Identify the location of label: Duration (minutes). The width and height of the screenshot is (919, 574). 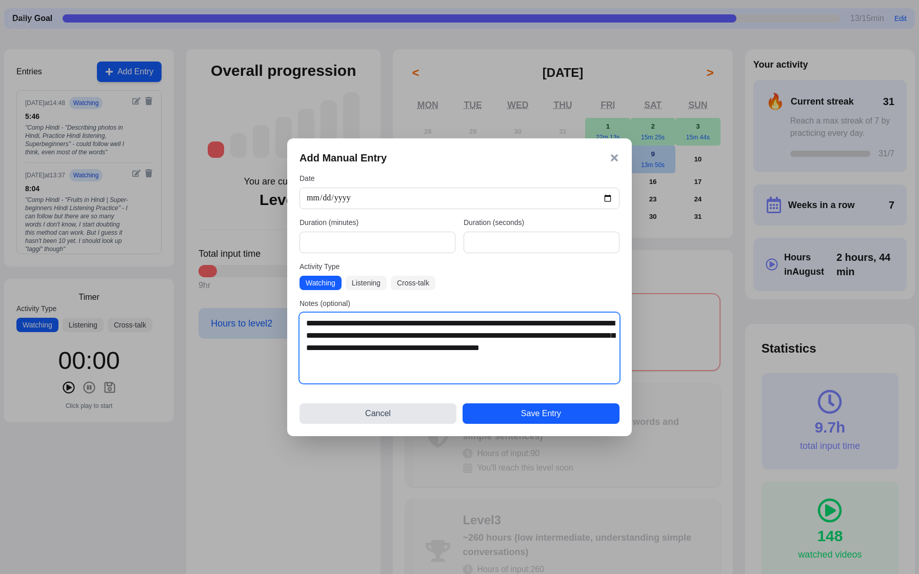
(377, 222).